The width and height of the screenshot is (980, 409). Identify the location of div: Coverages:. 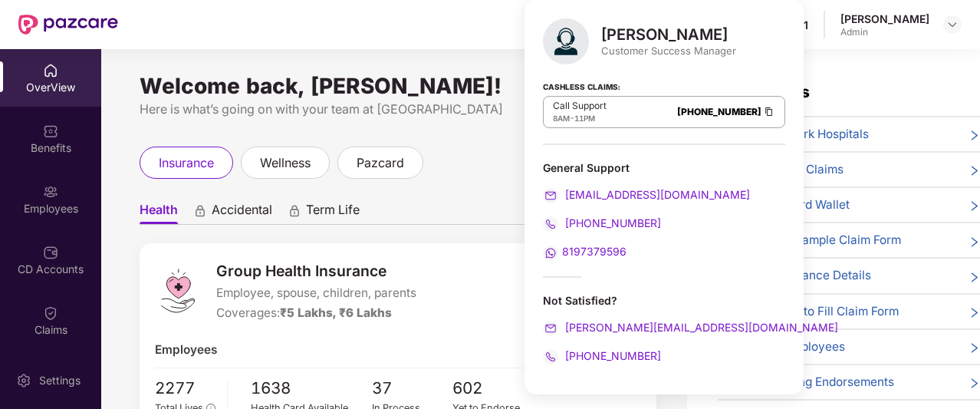
(316, 313).